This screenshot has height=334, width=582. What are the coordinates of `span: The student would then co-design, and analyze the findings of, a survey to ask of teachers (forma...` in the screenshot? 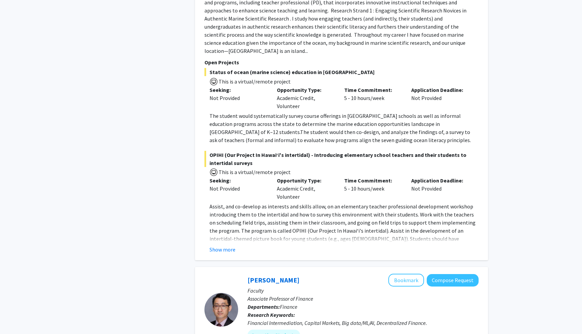 It's located at (340, 136).